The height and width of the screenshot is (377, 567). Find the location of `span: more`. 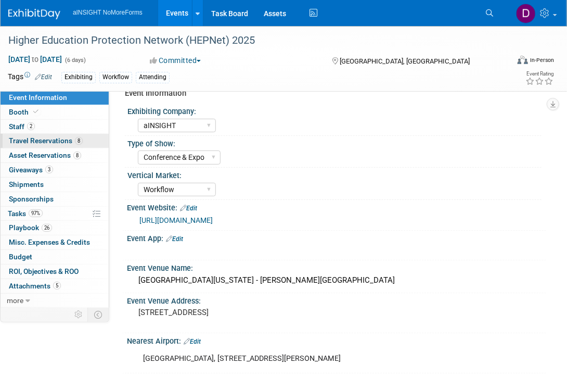

span: more is located at coordinates (15, 300).